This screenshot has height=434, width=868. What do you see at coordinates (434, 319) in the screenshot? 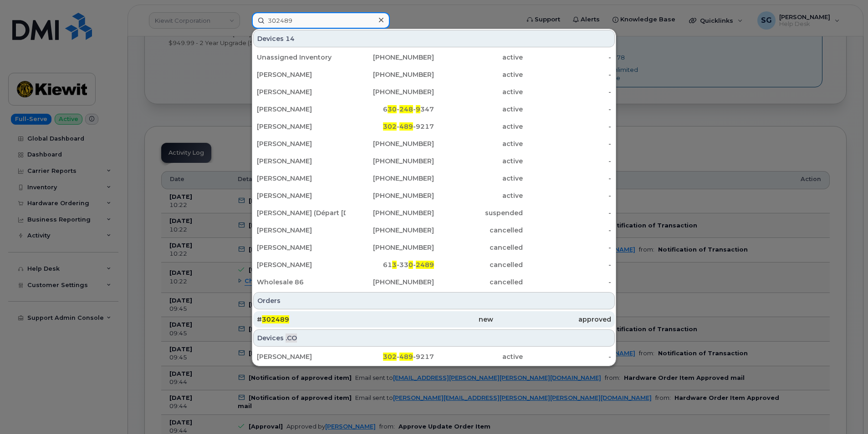
I see `a: #302489newapproved` at bounding box center [434, 319].